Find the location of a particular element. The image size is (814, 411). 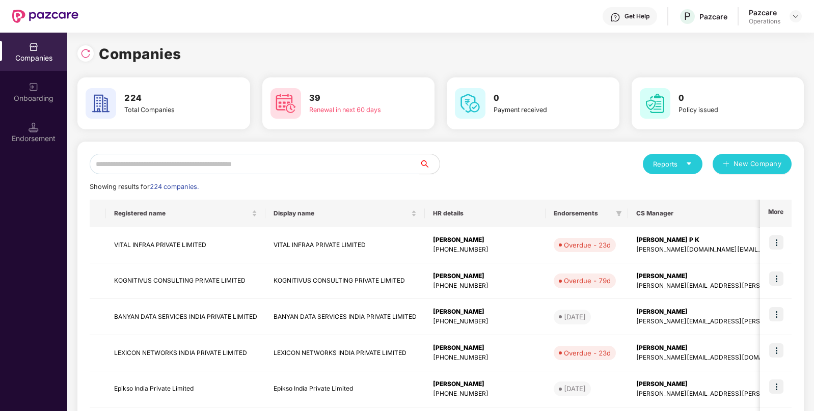

th: More is located at coordinates (775, 213).